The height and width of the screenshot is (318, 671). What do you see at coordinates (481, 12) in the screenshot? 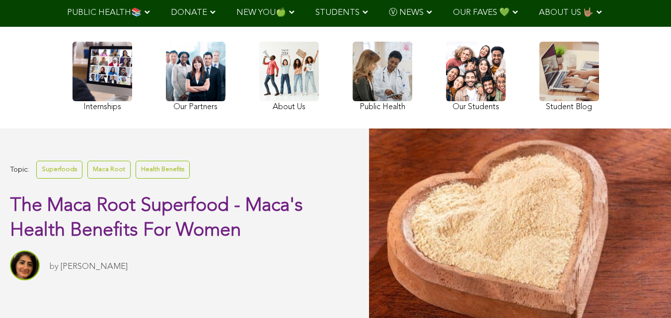
I see `span: OUR FAVES 💚` at bounding box center [481, 12].